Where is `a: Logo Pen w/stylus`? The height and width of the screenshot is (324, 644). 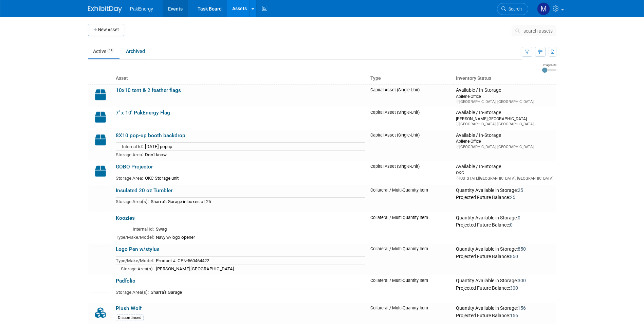
a: Logo Pen w/stylus is located at coordinates (137, 249).